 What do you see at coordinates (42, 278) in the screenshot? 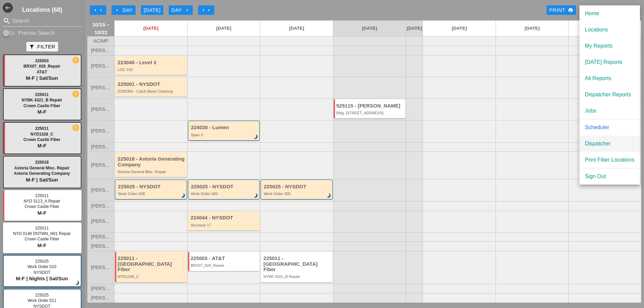
I see `span: M-F | Nights | Sat/Sun` at bounding box center [42, 278].